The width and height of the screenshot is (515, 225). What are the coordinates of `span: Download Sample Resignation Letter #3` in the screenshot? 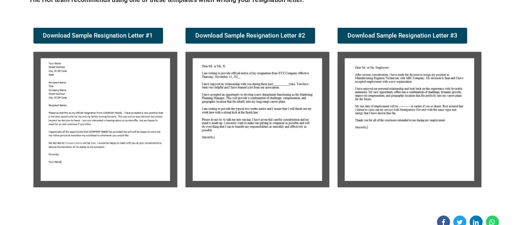 It's located at (402, 35).